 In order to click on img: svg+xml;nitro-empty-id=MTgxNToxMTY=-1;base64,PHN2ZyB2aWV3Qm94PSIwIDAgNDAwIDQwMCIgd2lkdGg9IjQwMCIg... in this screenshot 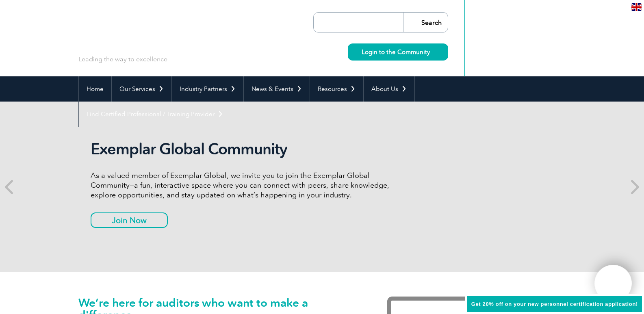, I will do `click(613, 283)`.